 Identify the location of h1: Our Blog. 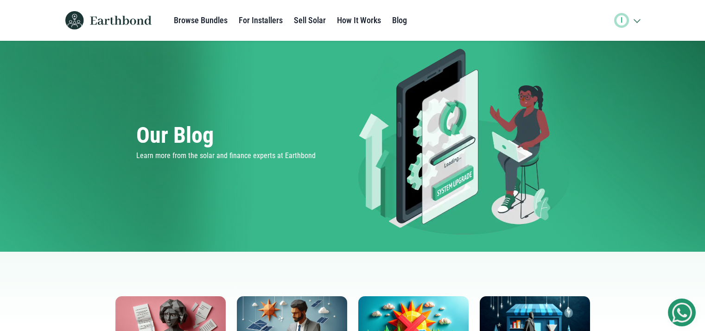
(243, 135).